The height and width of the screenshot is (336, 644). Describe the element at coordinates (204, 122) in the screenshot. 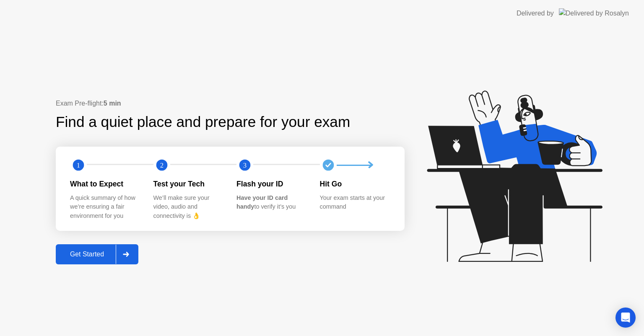

I see `div: Find a quiet place and prepare for your exam` at that location.